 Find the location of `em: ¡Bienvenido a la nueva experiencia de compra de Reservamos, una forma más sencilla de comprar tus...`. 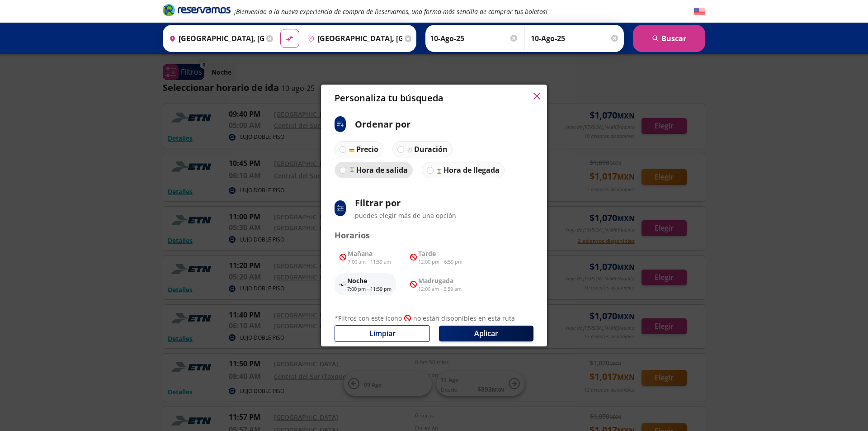

em: ¡Bienvenido a la nueva experiencia de compra de Reservamos, una forma más sencilla de comprar tus... is located at coordinates (390, 12).